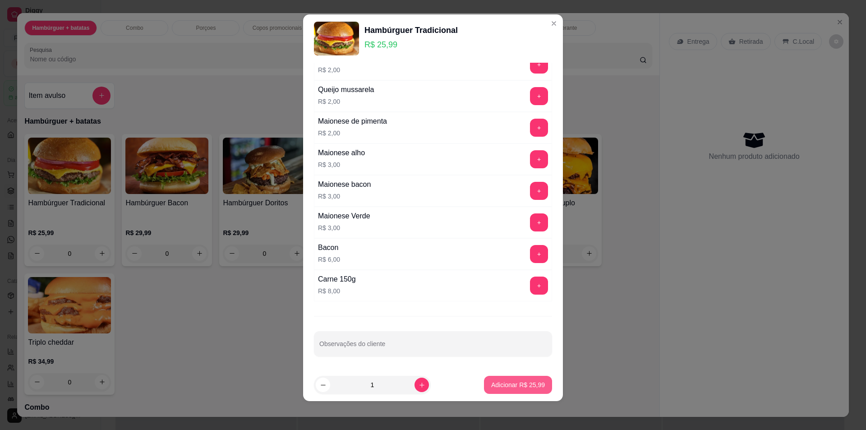 The height and width of the screenshot is (430, 866). I want to click on div: Bacon, so click(329, 248).